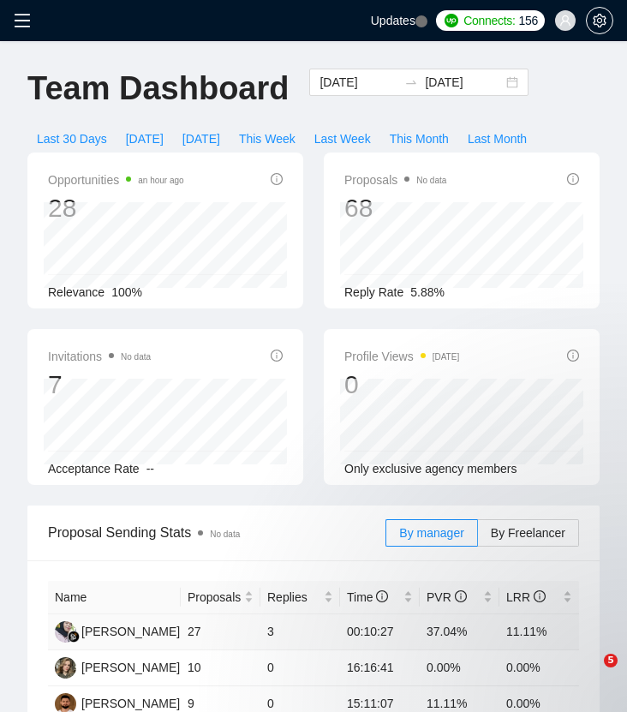  Describe the element at coordinates (76, 292) in the screenshot. I see `span: Relevance` at that location.